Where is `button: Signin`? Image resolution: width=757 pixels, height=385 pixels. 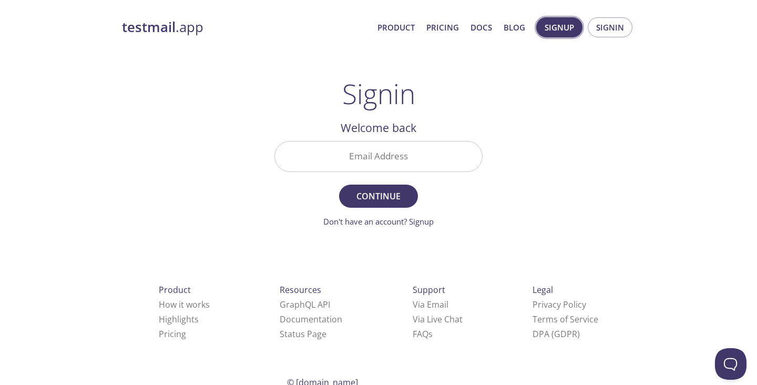 button: Signin is located at coordinates (609, 27).